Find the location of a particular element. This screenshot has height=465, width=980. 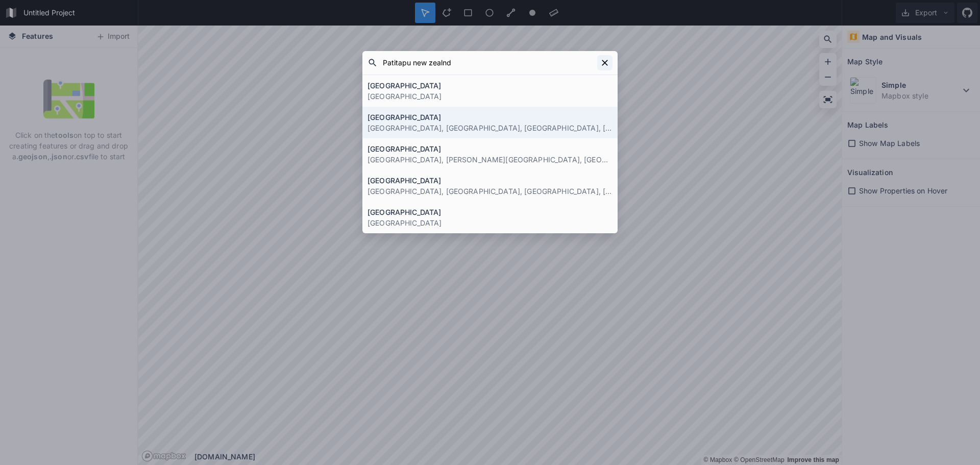

input: Search placess... is located at coordinates (487, 63).